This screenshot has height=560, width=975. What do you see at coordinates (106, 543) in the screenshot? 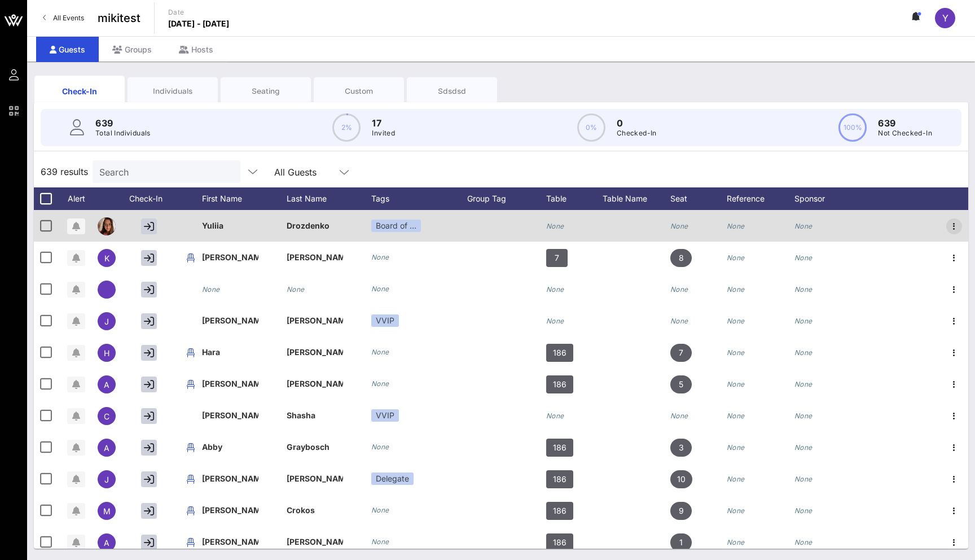
I see `span: A` at bounding box center [106, 543].